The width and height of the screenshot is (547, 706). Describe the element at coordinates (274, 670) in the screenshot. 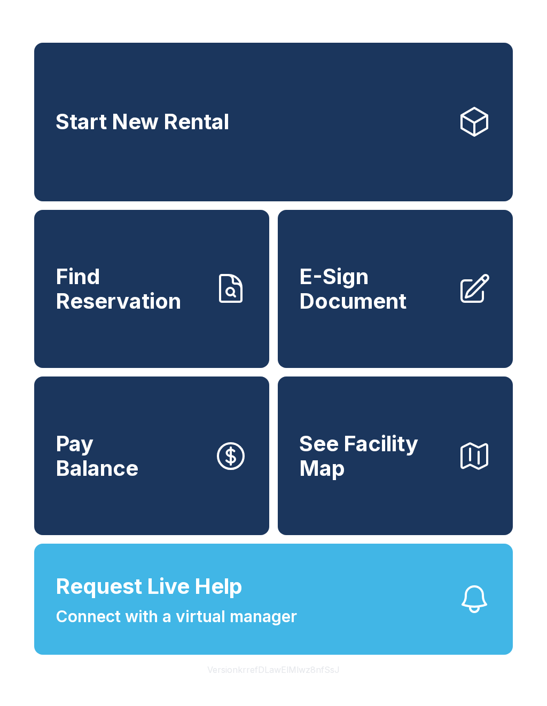

I see `button: VersionkrrefDLawElMlwz8nfSsJ` at that location.